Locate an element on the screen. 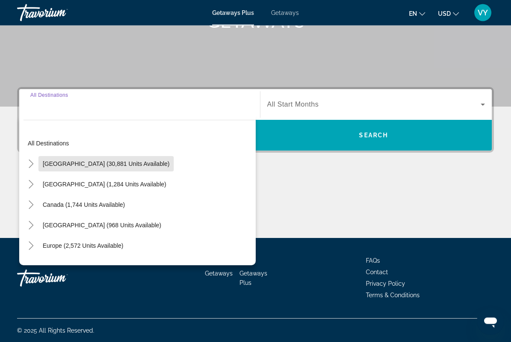 The width and height of the screenshot is (511, 342). button: Toggle Mexico (1,284 units available) is located at coordinates (31, 184).